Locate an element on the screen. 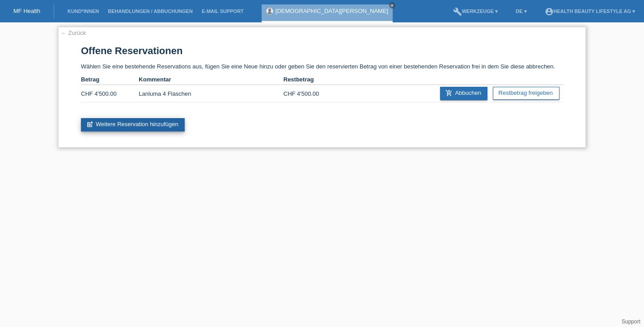 The image size is (644, 327). th: Restbetrag is located at coordinates (312, 80).